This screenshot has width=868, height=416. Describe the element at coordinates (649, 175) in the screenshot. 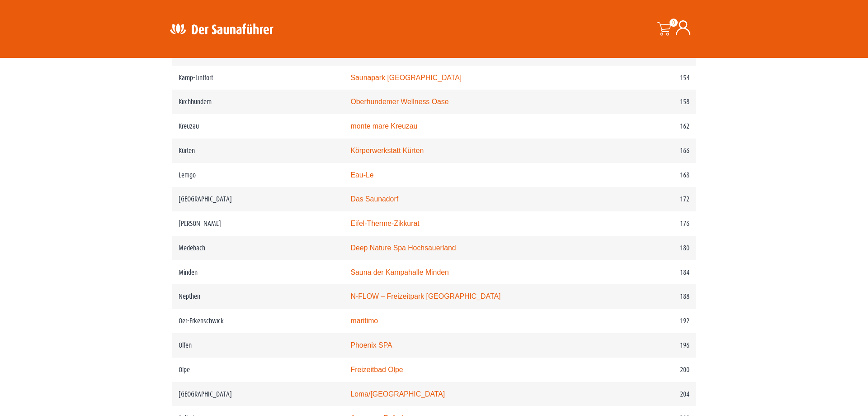

I see `td: 168` at that location.